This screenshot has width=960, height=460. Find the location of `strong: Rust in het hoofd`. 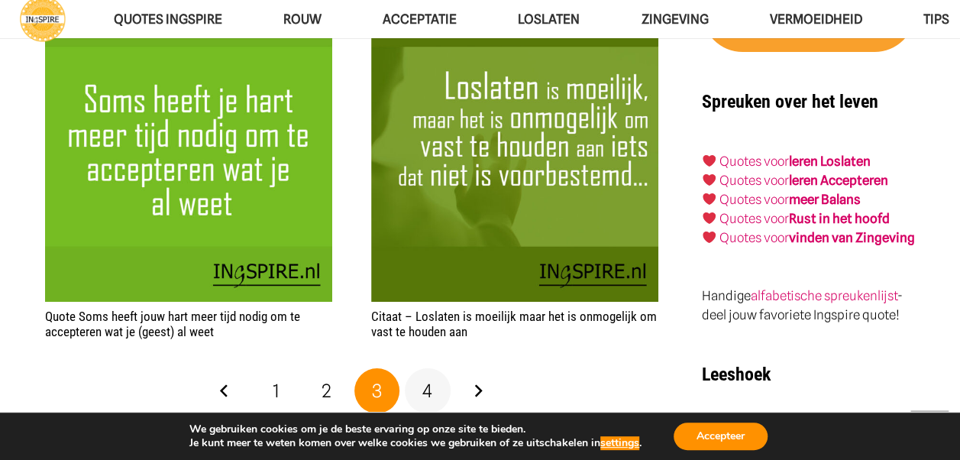

strong: Rust in het hoofd is located at coordinates (840, 219).